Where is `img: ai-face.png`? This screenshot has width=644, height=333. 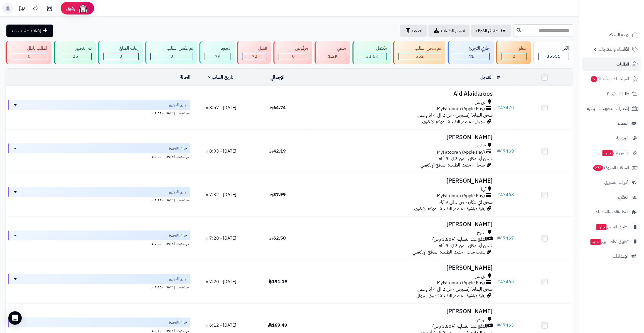
img: ai-face.png is located at coordinates (83, 8).